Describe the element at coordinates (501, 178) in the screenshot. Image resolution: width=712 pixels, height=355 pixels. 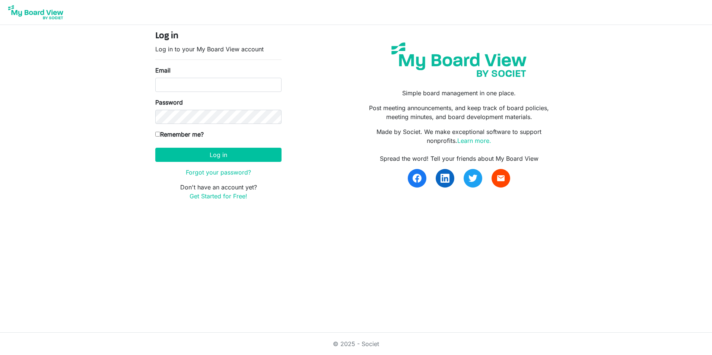
I see `a: email` at that location.